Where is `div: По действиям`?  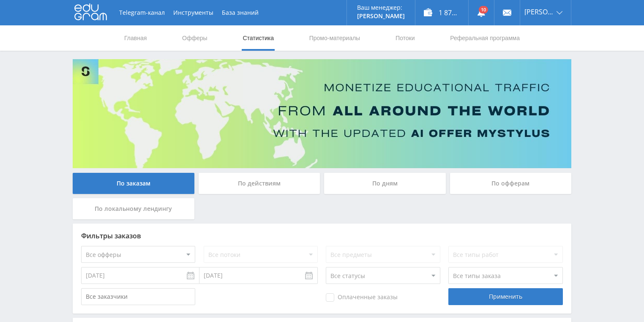
div: По действиям is located at coordinates (259, 183).